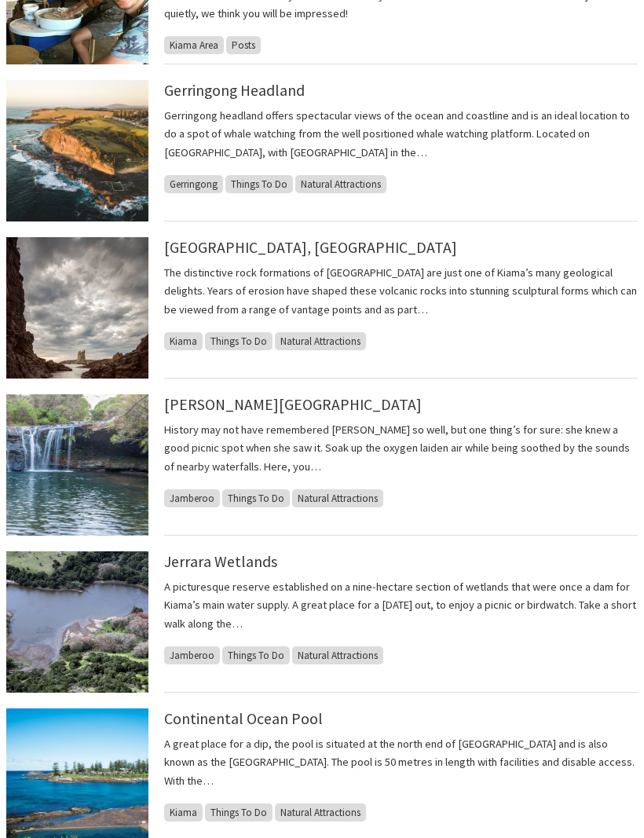 This screenshot has width=644, height=838. What do you see at coordinates (77, 465) in the screenshot?
I see `img: Nellies Glen waterfall, Budderoo National Park. Photo credit: Michael Van Ewijk © DPIE` at bounding box center [77, 465].